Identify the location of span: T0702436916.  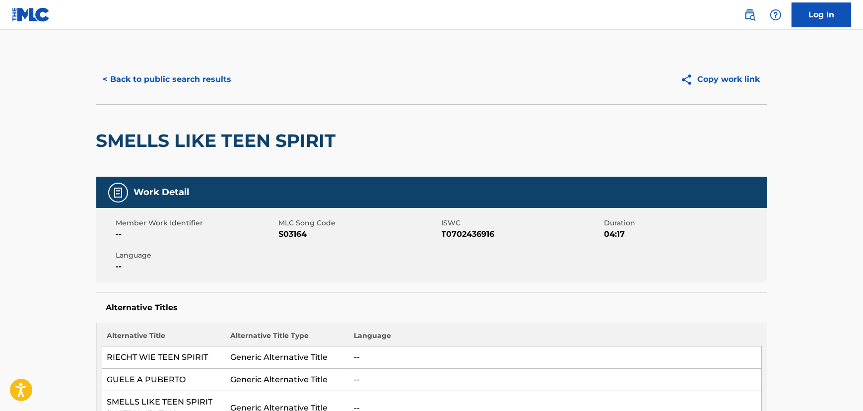
(522, 234).